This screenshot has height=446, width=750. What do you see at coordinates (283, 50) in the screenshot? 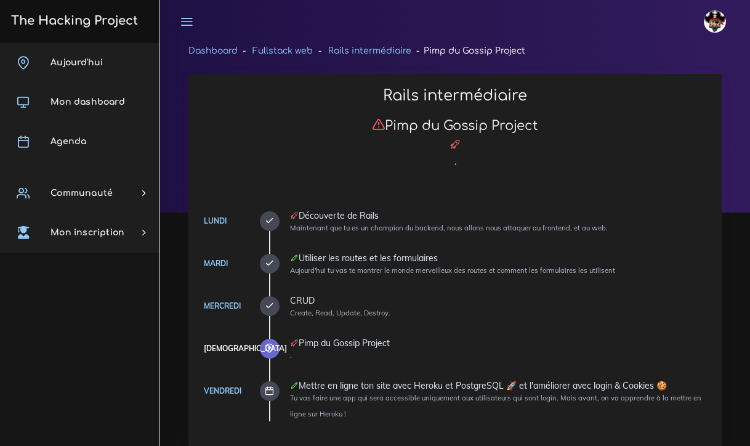
I see `a: Fullstack web` at bounding box center [283, 50].